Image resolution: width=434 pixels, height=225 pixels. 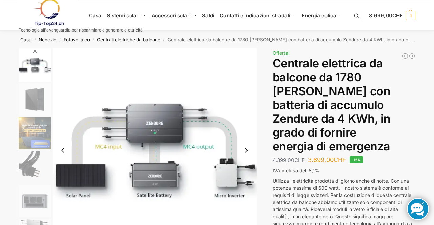 I want to click on a: 3.699,00CHF 1, so click(x=392, y=16).